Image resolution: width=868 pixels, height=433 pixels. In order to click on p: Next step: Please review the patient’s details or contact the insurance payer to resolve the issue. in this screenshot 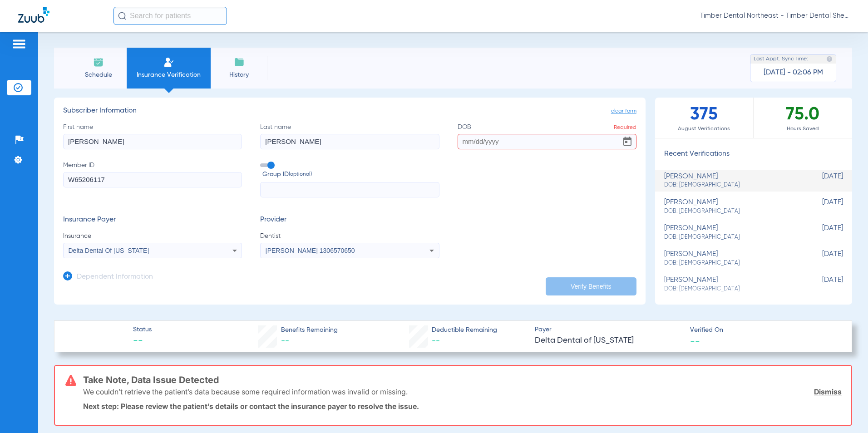, I will do `click(462, 406)`.